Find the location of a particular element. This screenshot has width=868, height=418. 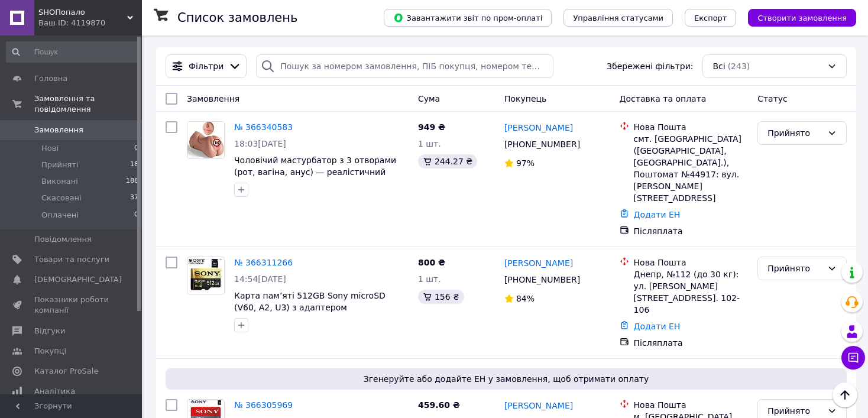

span: 18 is located at coordinates (134, 165).